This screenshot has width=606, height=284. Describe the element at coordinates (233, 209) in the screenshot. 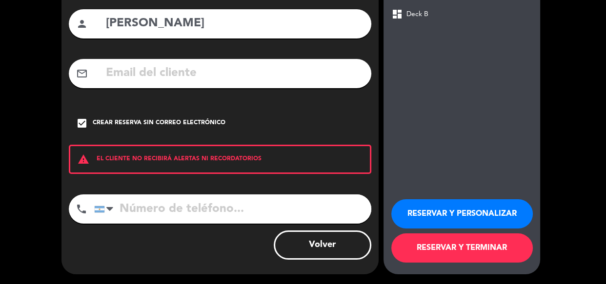

I see `input: Número de teléfono...` at that location.